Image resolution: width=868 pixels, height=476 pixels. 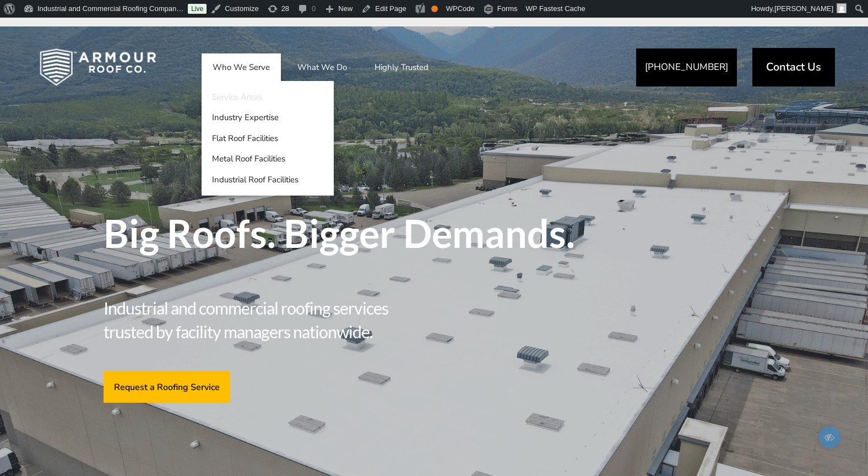 I want to click on img: Industrial and Commercial Roofing Company | Armour Roof Co., so click(x=98, y=67).